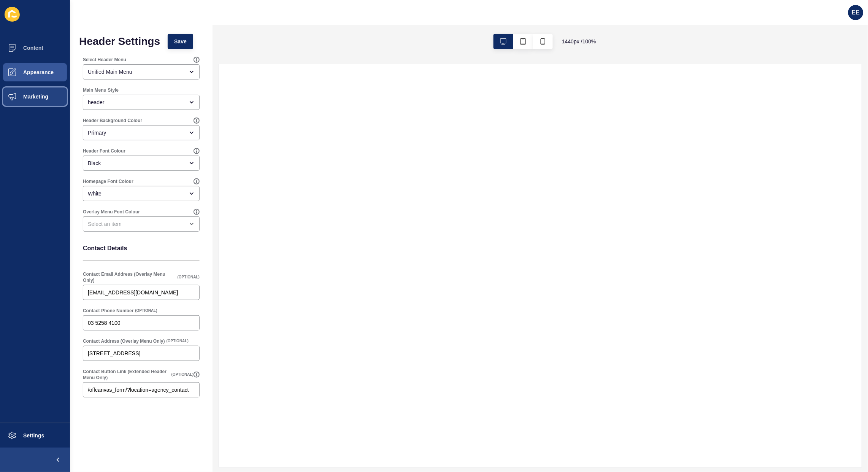 The image size is (868, 472). What do you see at coordinates (579, 42) in the screenshot?
I see `span: 1440 px / 100 %` at bounding box center [579, 42].